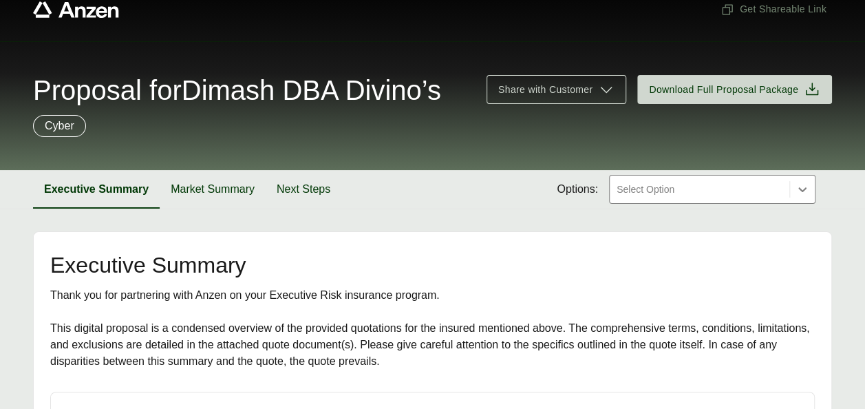 The height and width of the screenshot is (409, 865). What do you see at coordinates (76, 10) in the screenshot?
I see `a: Anzen website` at bounding box center [76, 10].